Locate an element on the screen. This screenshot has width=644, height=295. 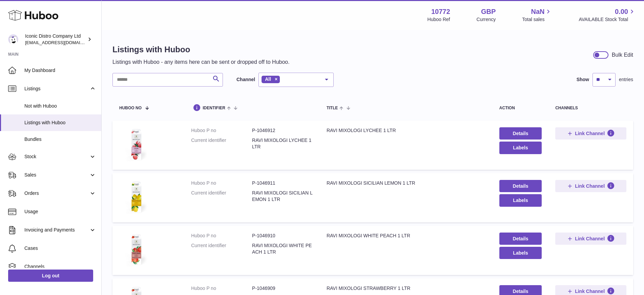
dd: RAVI MIXOLOGI WHITE PEACH 1 LTR is located at coordinates (282, 249).